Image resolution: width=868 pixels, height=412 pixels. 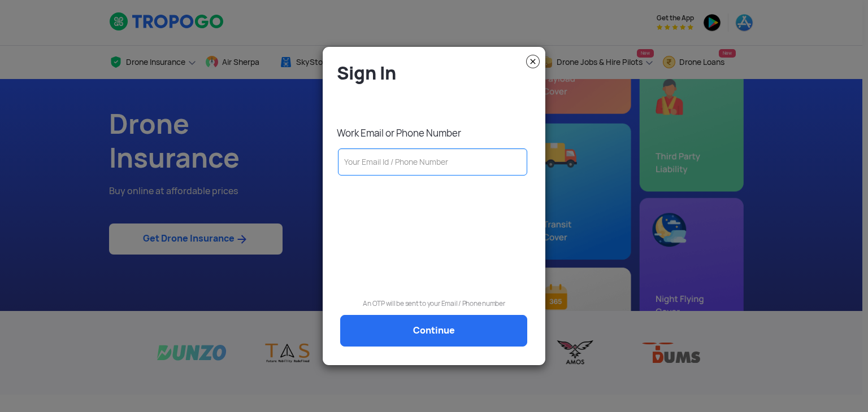 What do you see at coordinates (432, 162) in the screenshot?
I see `input: Your Email Id / Phone Number` at bounding box center [432, 162].